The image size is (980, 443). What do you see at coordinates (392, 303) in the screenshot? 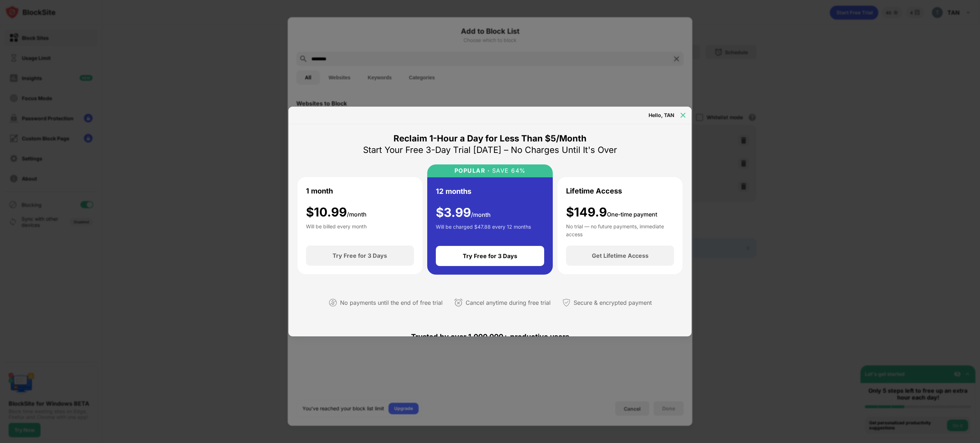
I see `div: No payments until the end of free trial` at bounding box center [392, 303].